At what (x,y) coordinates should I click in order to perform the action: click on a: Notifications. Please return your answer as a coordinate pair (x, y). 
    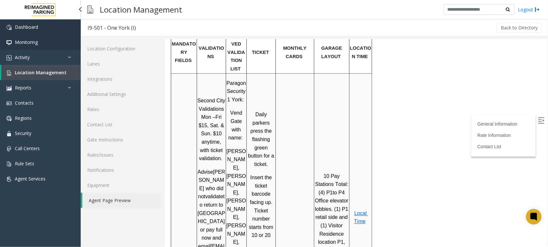
    Looking at the image, I should click on (121, 170).